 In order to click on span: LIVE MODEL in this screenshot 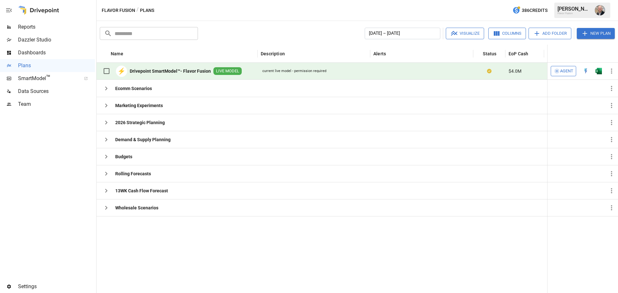, I will do `click(227, 71)`.